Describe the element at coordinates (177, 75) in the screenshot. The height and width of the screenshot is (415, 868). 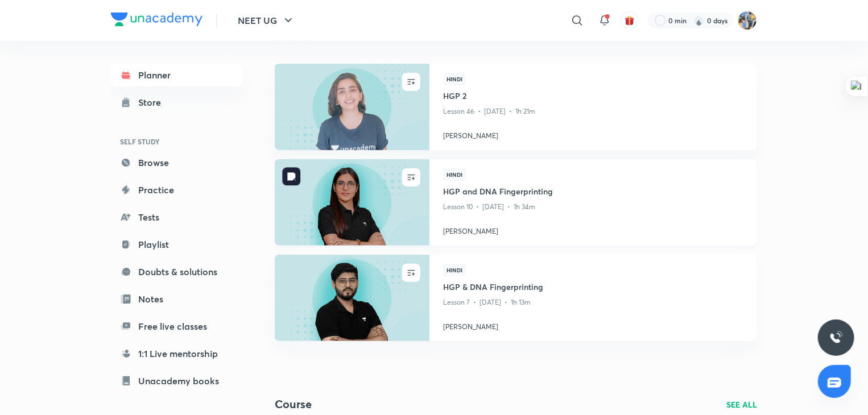
I see `a: Planner` at that location.